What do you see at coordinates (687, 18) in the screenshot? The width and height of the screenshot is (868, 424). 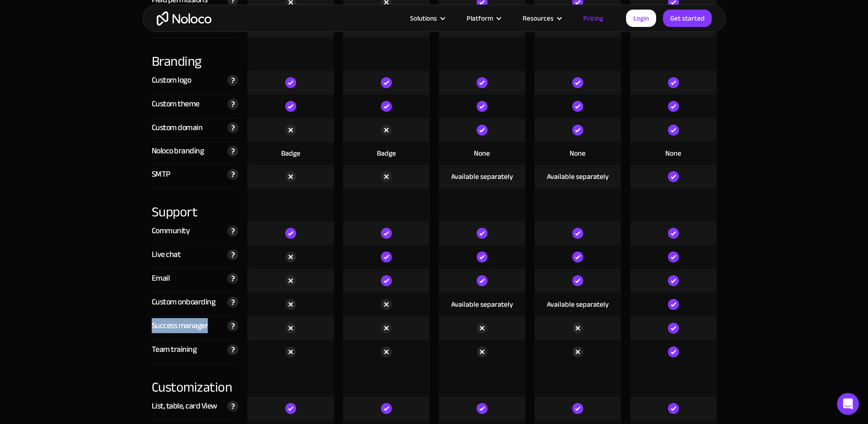 I see `a: Get started` at bounding box center [687, 18].